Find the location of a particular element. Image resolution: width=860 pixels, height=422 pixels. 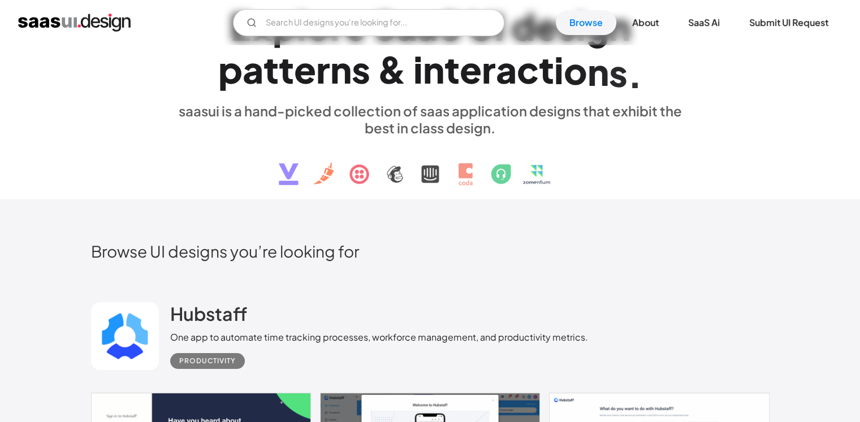

a: Submit UI Request is located at coordinates (789, 23).